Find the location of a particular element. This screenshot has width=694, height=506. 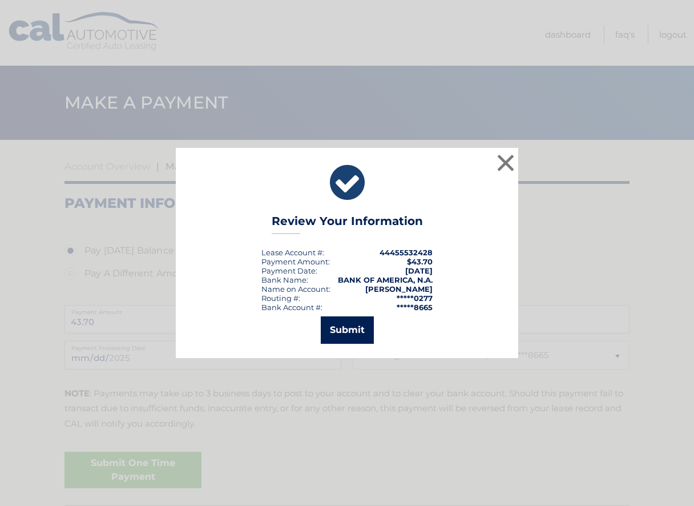

div: Routing #: is located at coordinates (281, 298).